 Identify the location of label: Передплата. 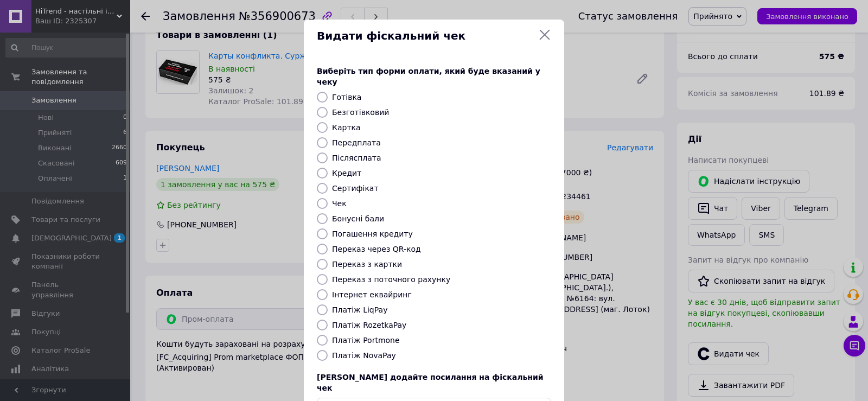
(357, 143).